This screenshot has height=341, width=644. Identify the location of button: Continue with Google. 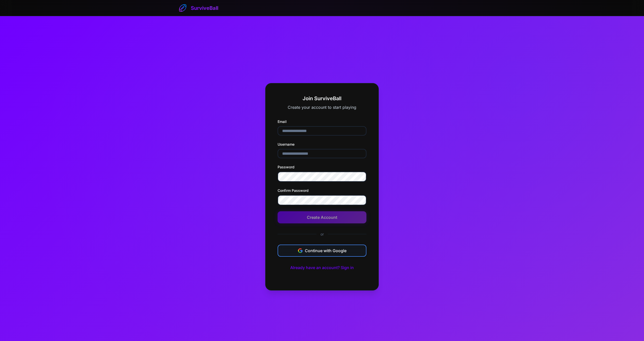
(322, 251).